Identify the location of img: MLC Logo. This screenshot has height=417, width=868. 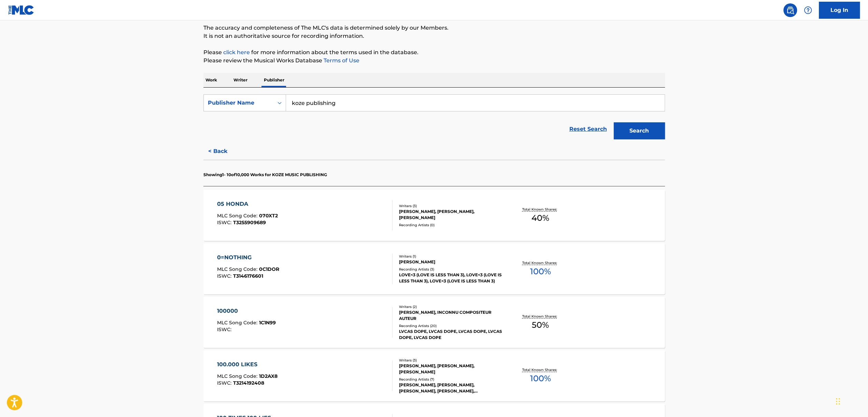
(21, 10).